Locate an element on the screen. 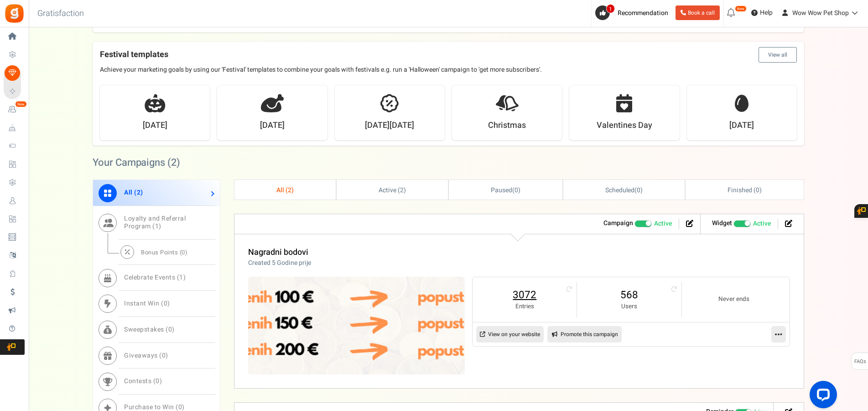 The image size is (868, 411). p: Created 5 Godine prije is located at coordinates (279, 263).